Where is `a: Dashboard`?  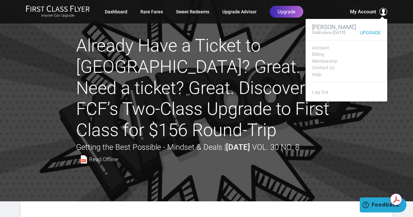 a: Dashboard is located at coordinates (116, 12).